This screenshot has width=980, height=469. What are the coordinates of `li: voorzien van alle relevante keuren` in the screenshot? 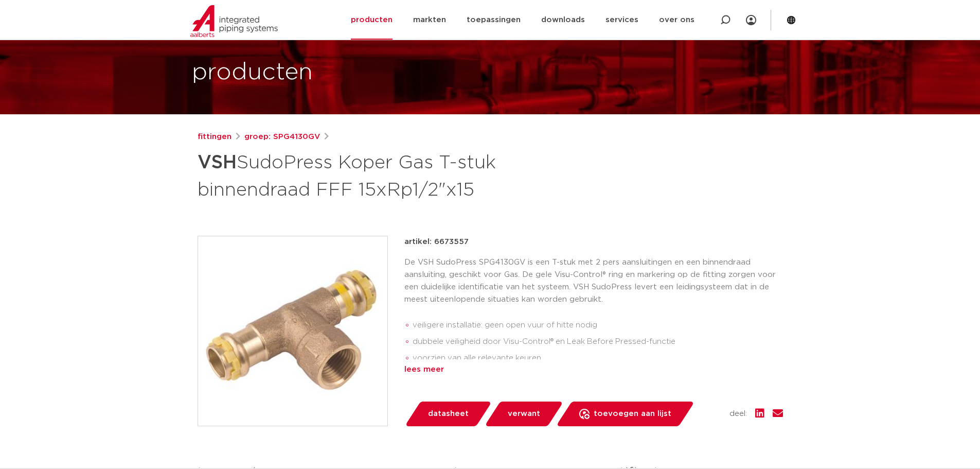 It's located at (598, 359).